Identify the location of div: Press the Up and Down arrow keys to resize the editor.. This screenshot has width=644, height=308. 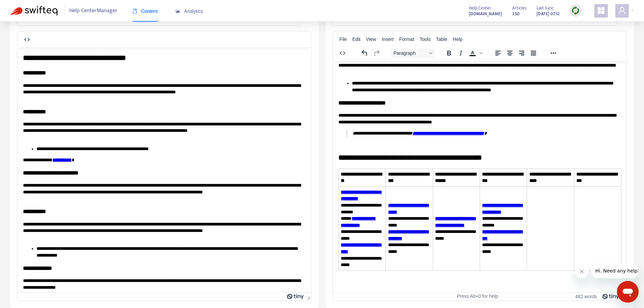
(308, 296).